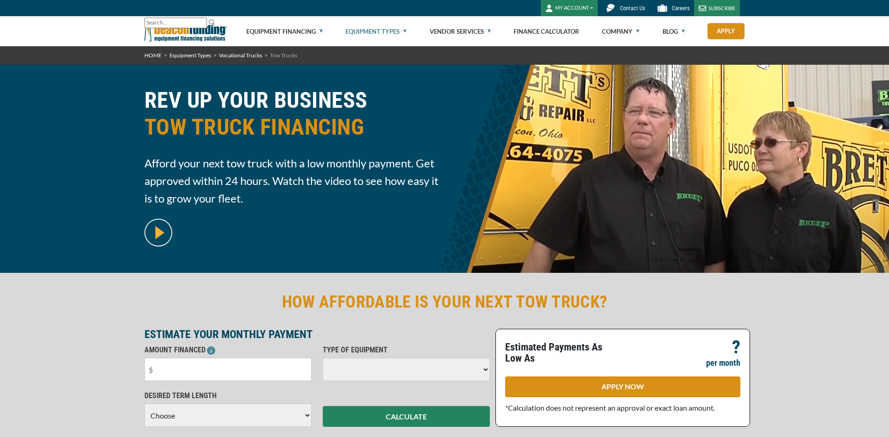 The width and height of the screenshot is (889, 437). Describe the element at coordinates (175, 23) in the screenshot. I see `input: Search` at that location.